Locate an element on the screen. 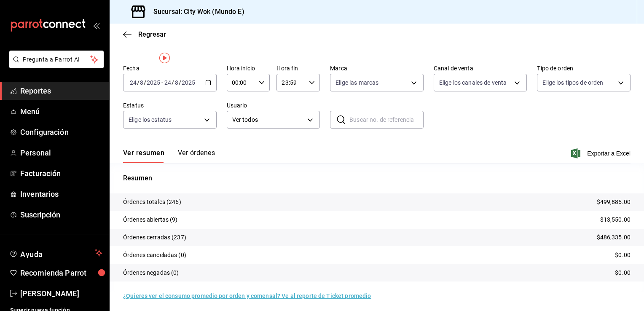 This screenshot has height=311, width=644. label: Hora fin is located at coordinates (298, 68).